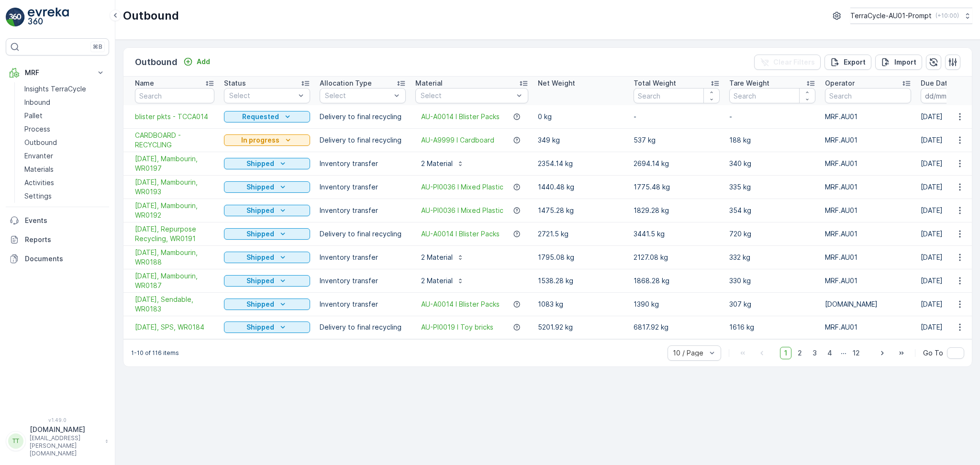  What do you see at coordinates (677, 163) in the screenshot?
I see `p: 2694.14 kg` at bounding box center [677, 163].